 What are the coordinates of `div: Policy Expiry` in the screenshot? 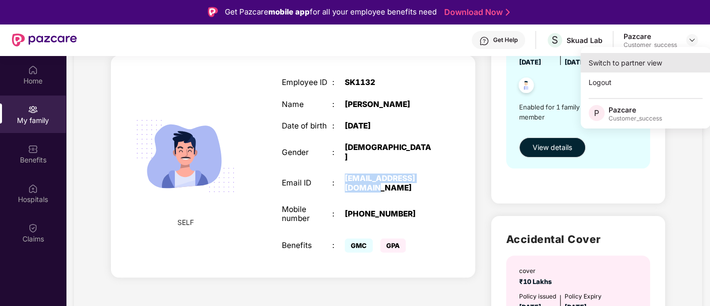 It's located at (583, 296).